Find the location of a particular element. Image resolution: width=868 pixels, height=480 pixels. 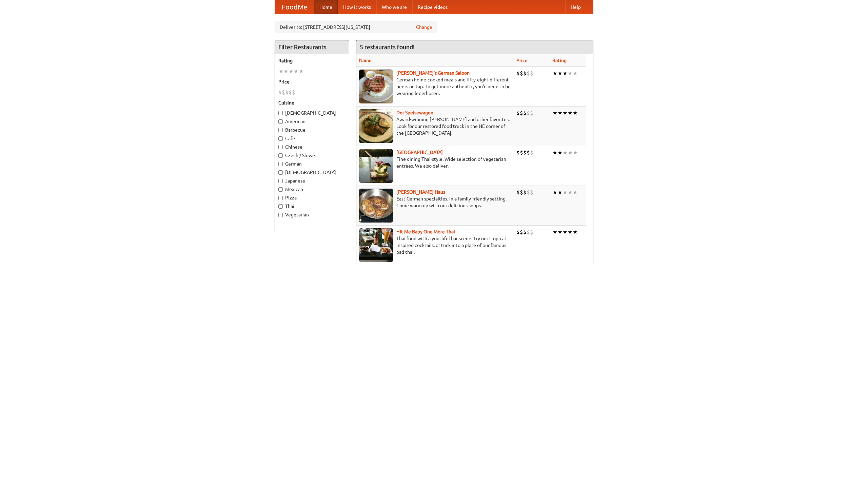

label: Czech / Slovak is located at coordinates (312, 155).